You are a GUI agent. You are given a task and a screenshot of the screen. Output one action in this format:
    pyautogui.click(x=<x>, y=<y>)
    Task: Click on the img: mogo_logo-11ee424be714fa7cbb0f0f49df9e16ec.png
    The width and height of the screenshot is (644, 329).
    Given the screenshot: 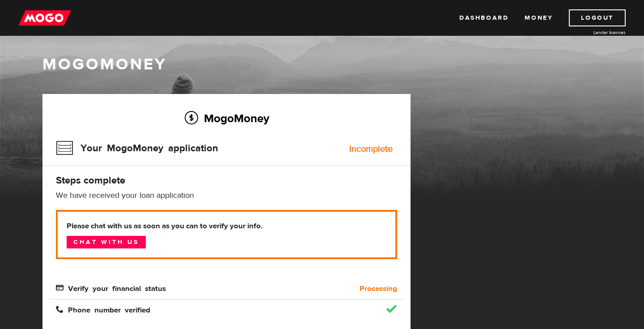 What is the action you would take?
    pyautogui.click(x=45, y=18)
    